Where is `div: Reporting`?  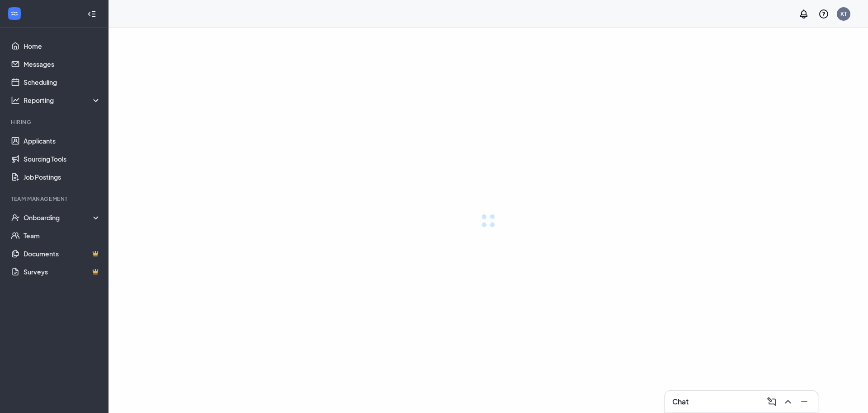 div: Reporting is located at coordinates (62, 100).